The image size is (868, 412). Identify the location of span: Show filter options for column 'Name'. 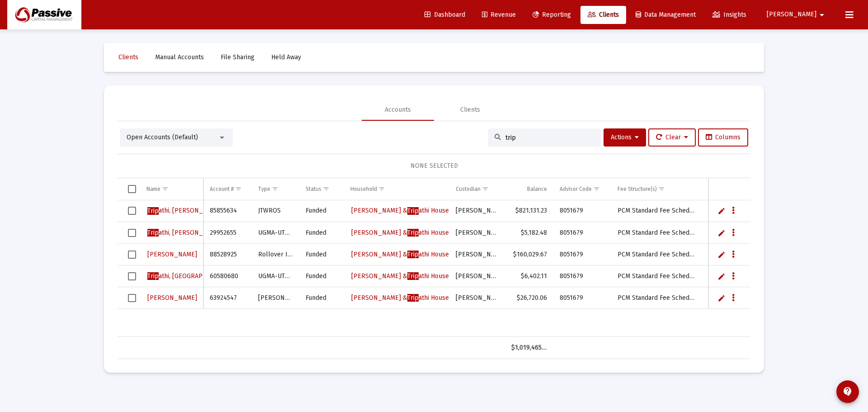
(165, 189).